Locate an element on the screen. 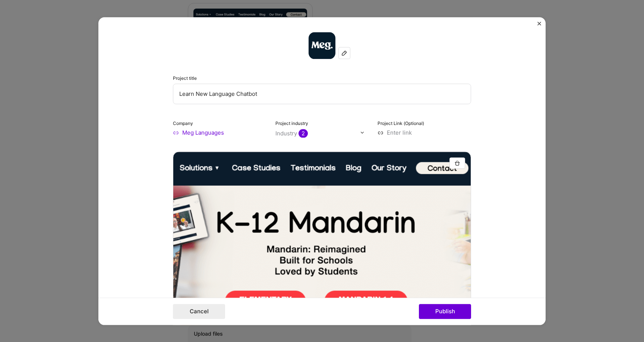 The height and width of the screenshot is (342, 644). div: Edit is located at coordinates (344, 53).